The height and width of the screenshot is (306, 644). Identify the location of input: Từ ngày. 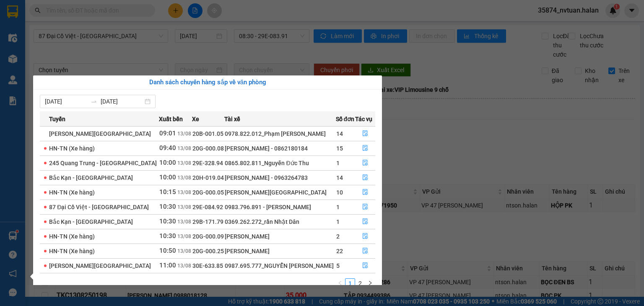
(66, 102).